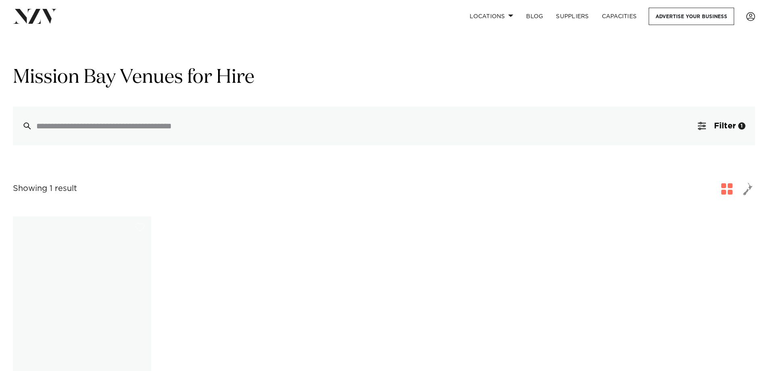  What do you see at coordinates (619, 16) in the screenshot?
I see `a: Capacities` at bounding box center [619, 16].